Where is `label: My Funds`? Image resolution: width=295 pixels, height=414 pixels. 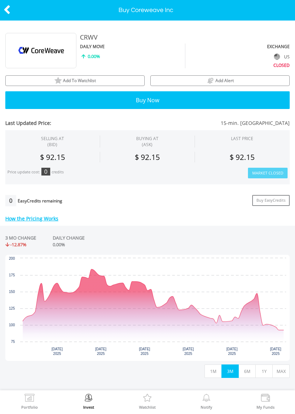
label: My Funds is located at coordinates (265, 407).